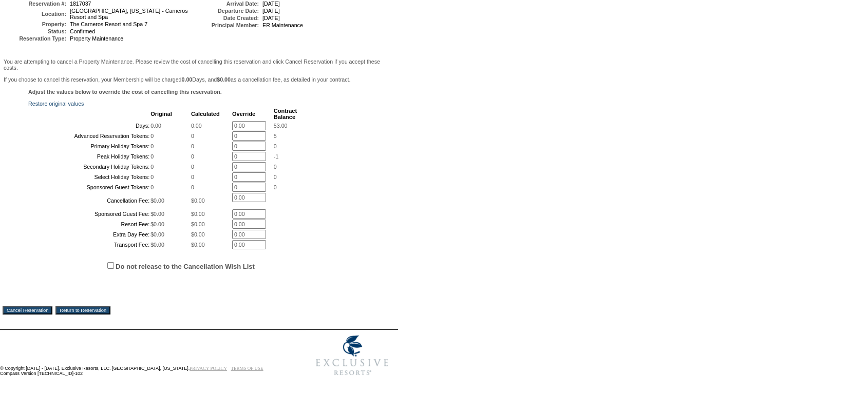 The width and height of the screenshot is (868, 396). What do you see at coordinates (35, 4) in the screenshot?
I see `td: Reservation #:` at bounding box center [35, 4].